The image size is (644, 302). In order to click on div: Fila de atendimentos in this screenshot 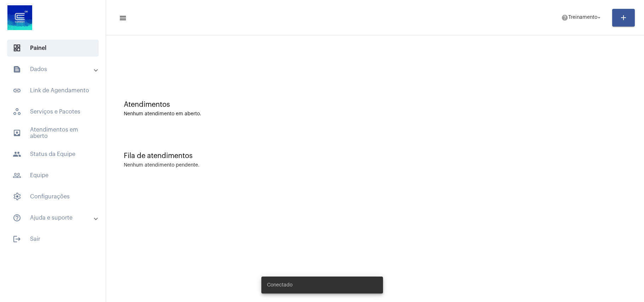, I will do `click(374, 156)`.